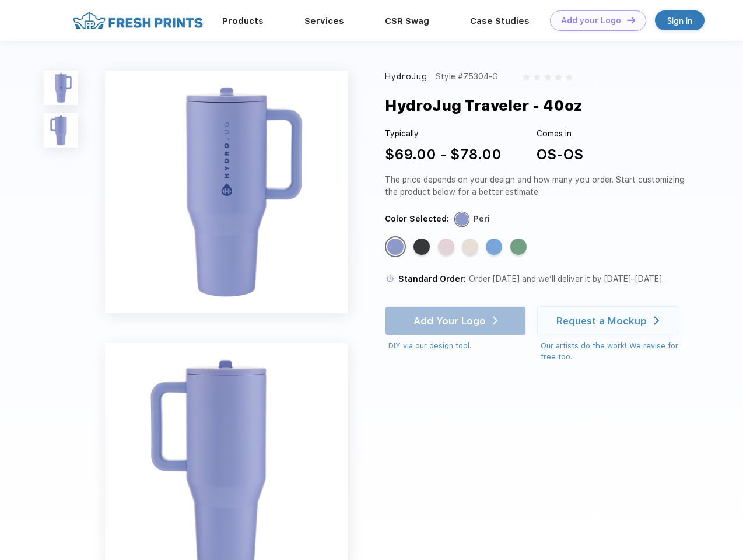 The height and width of the screenshot is (560, 743). Describe the element at coordinates (560, 134) in the screenshot. I see `div: Comes in` at that location.